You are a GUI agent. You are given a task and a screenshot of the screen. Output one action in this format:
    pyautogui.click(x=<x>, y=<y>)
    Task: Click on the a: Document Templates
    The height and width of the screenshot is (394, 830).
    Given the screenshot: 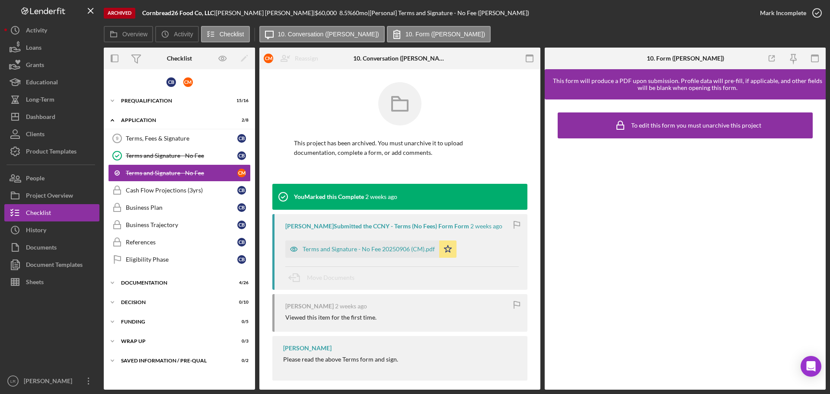 What is the action you would take?
    pyautogui.click(x=52, y=264)
    